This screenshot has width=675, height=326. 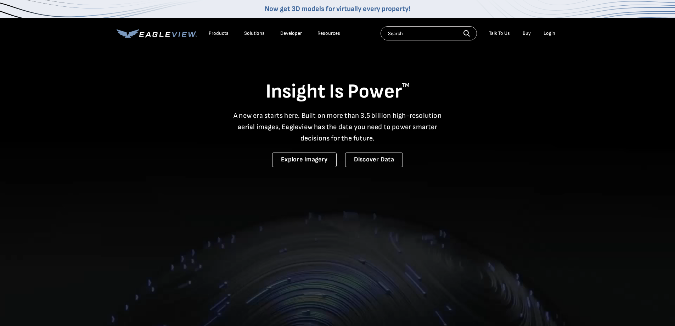 What do you see at coordinates (305, 160) in the screenshot?
I see `a: Explore Imagery` at bounding box center [305, 160].